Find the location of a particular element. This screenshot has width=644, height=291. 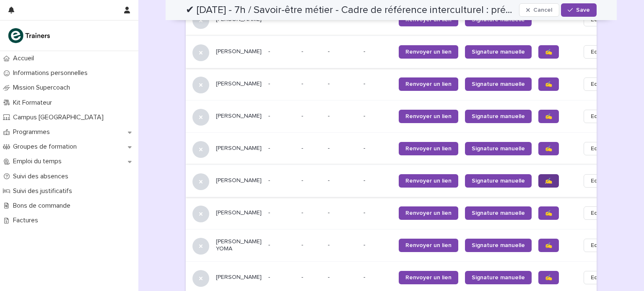

span: Save is located at coordinates (583, 10).